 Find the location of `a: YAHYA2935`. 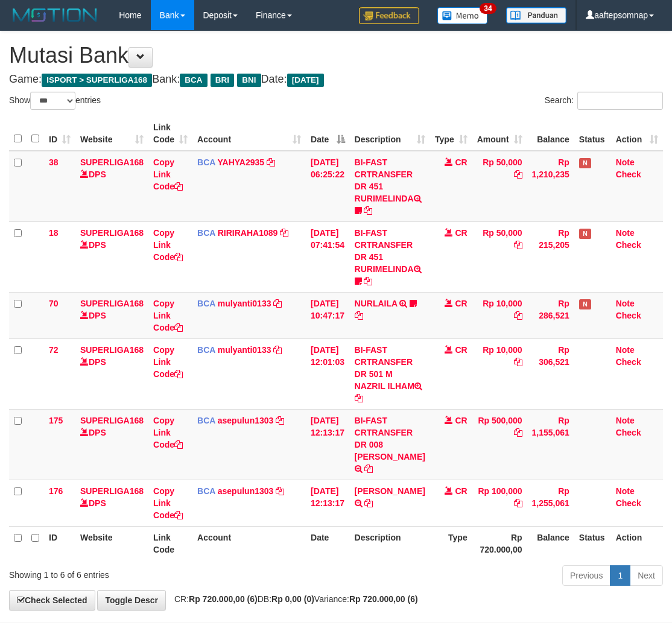

a: YAHYA2935 is located at coordinates (241, 162).